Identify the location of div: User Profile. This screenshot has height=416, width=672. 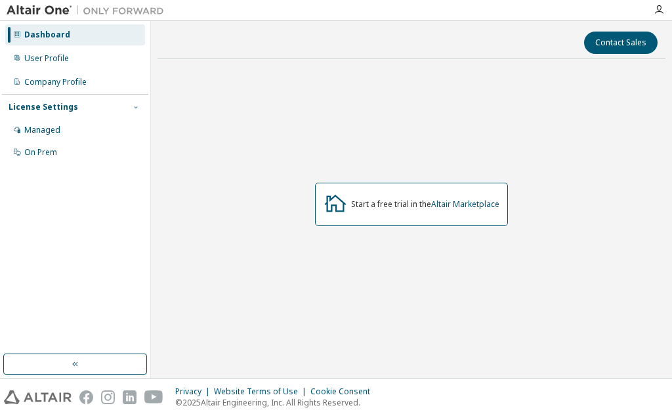
(47, 58).